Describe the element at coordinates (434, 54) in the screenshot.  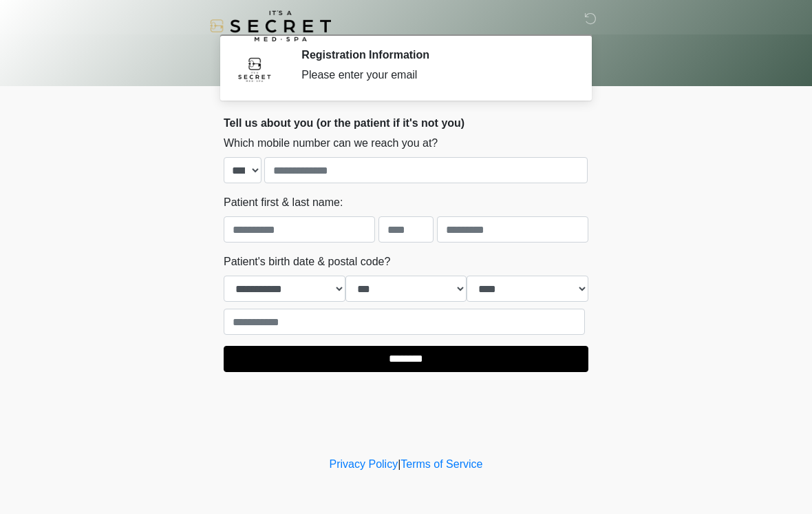
I see `h2: Registration Information` at that location.